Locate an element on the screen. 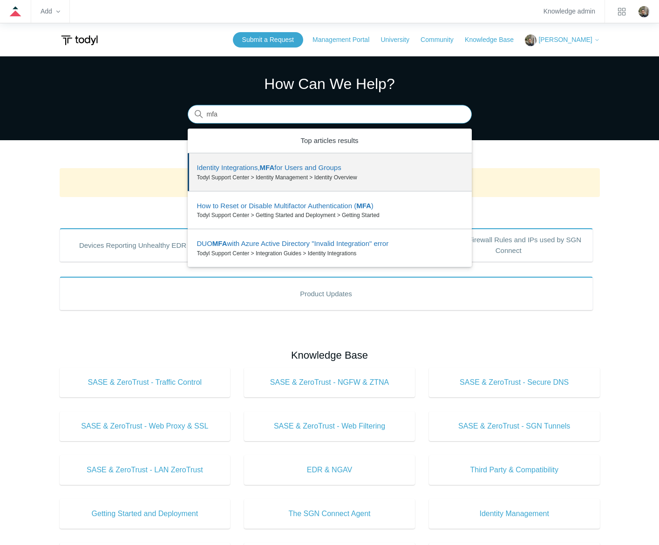 The width and height of the screenshot is (659, 545). input: Search is located at coordinates (330, 115).